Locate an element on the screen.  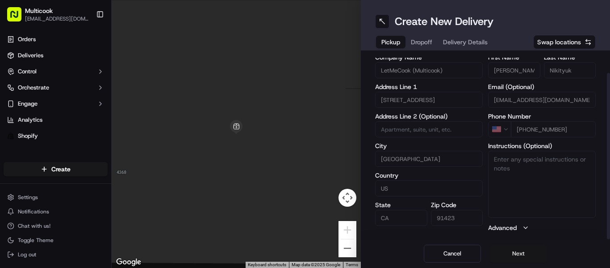
span: Pickup is located at coordinates (391, 42).